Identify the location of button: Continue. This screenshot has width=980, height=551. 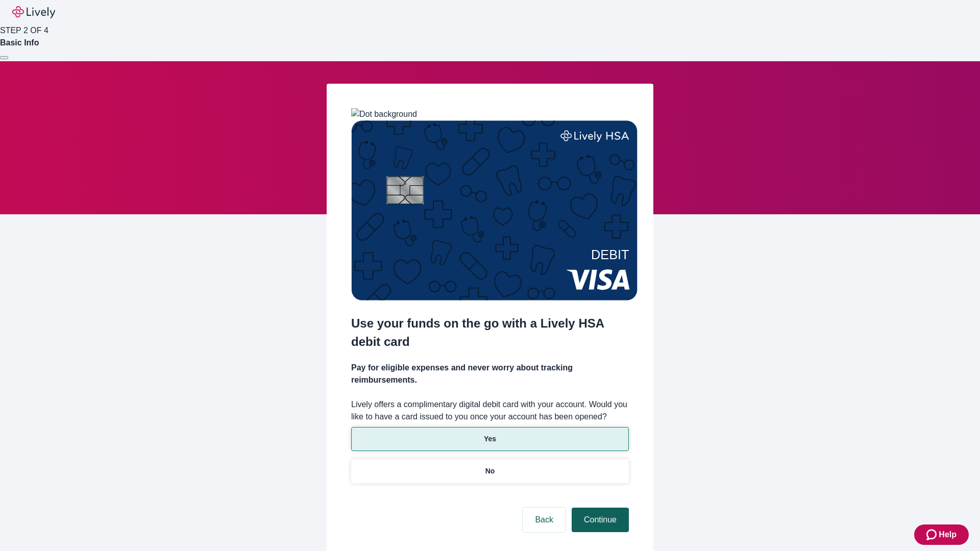
(600, 520).